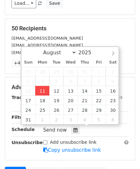 The width and height of the screenshot is (140, 169). I want to click on span: August 8, 2025, so click(98, 81).